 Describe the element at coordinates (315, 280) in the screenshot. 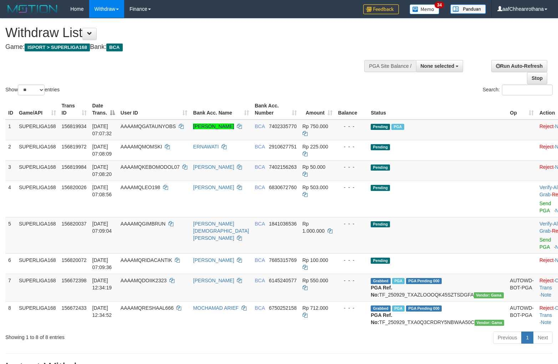

I see `span: Rp 550.000` at that location.